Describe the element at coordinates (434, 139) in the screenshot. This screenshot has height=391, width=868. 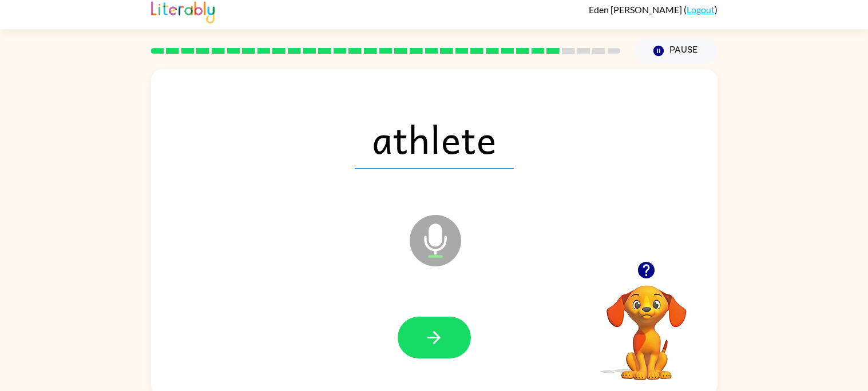
I see `span: athlete` at that location.